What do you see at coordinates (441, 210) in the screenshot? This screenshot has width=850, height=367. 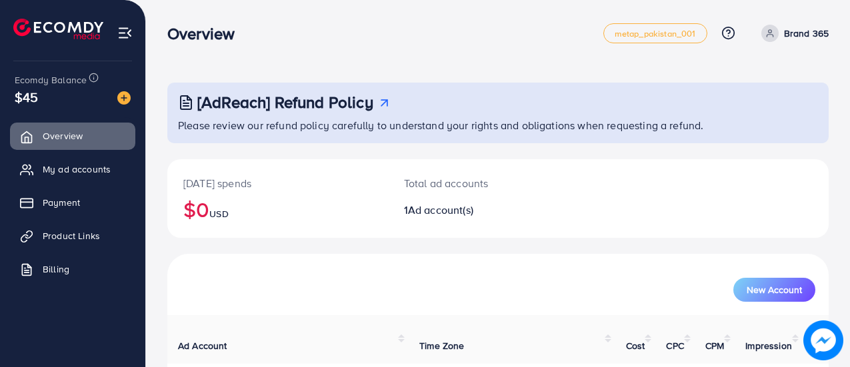 I see `span: Ad account(s)` at bounding box center [441, 210].